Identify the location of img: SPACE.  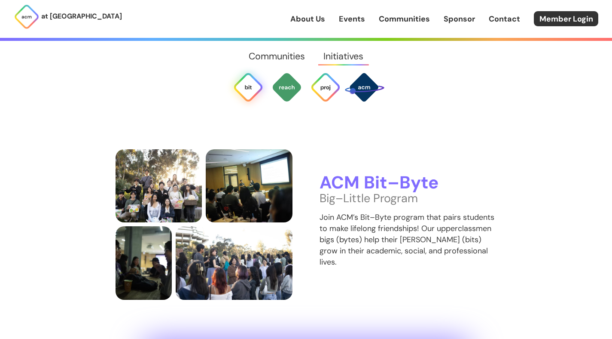
(364, 87).